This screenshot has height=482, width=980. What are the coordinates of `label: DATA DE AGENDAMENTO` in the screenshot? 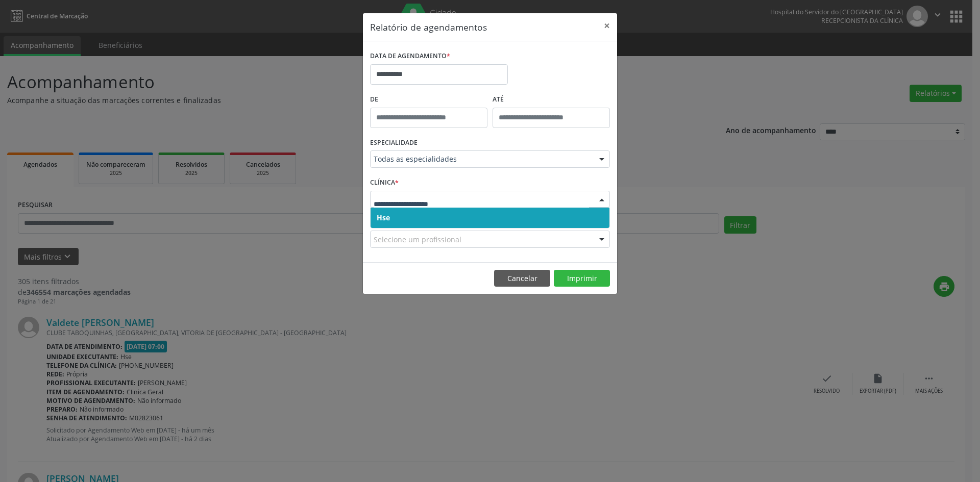 It's located at (410, 56).